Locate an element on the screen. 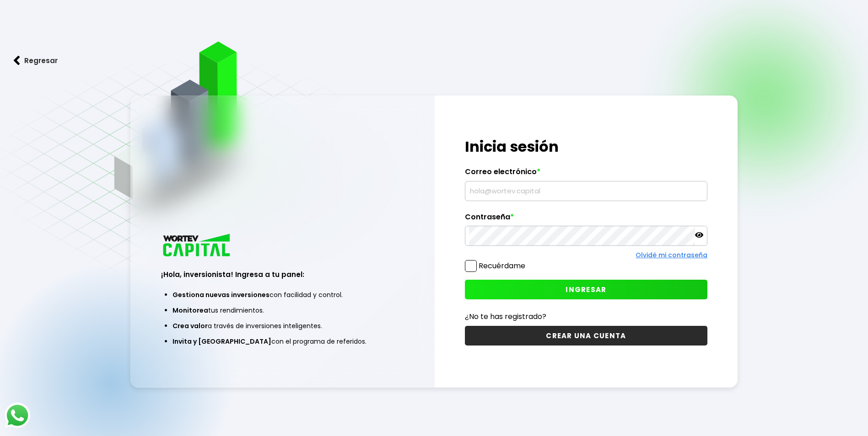  img: logos_whatsapp-icon.242b2217.svg is located at coordinates (17, 415).